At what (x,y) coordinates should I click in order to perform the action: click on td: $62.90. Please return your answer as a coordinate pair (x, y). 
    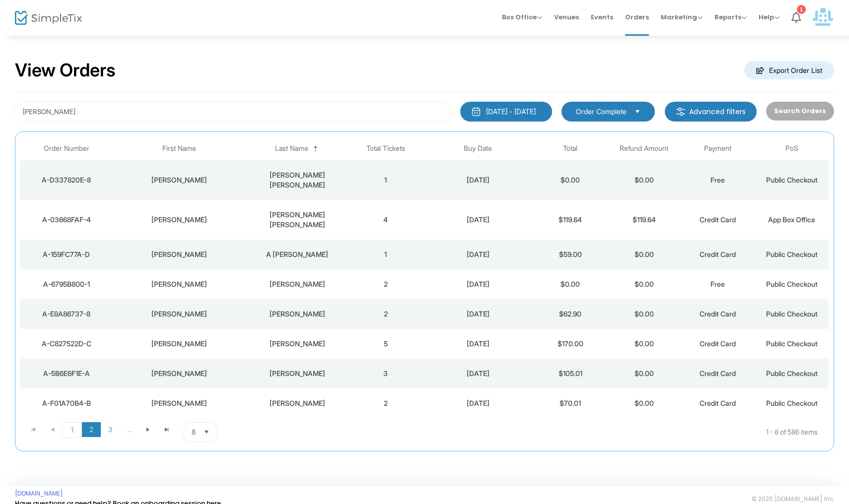
    Looking at the image, I should click on (570, 314).